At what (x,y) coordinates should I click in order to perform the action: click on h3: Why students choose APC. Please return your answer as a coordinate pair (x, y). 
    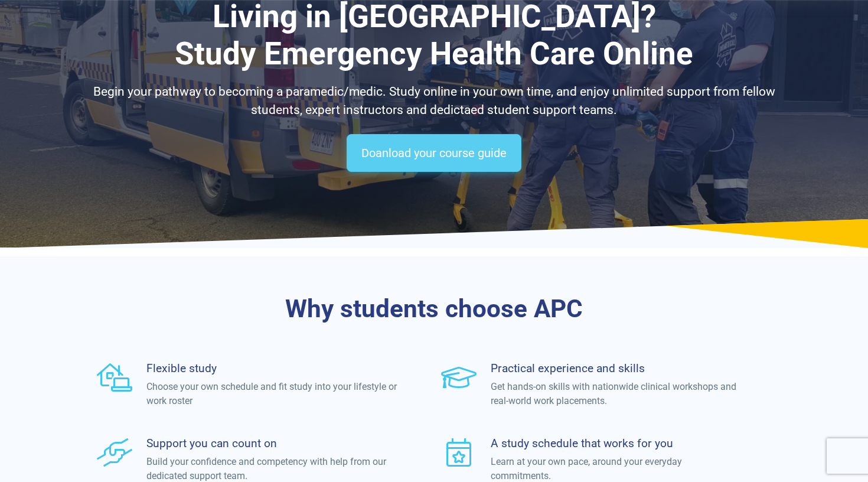
    Looking at the image, I should click on (434, 309).